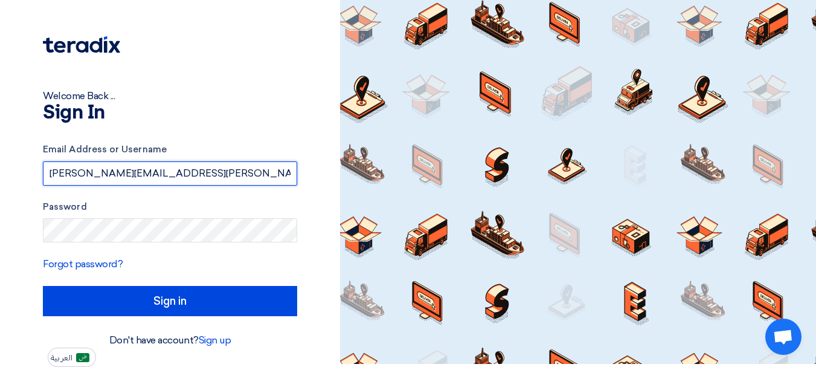 The image size is (816, 367). Describe the element at coordinates (215, 339) in the screenshot. I see `a: Sign up` at that location.